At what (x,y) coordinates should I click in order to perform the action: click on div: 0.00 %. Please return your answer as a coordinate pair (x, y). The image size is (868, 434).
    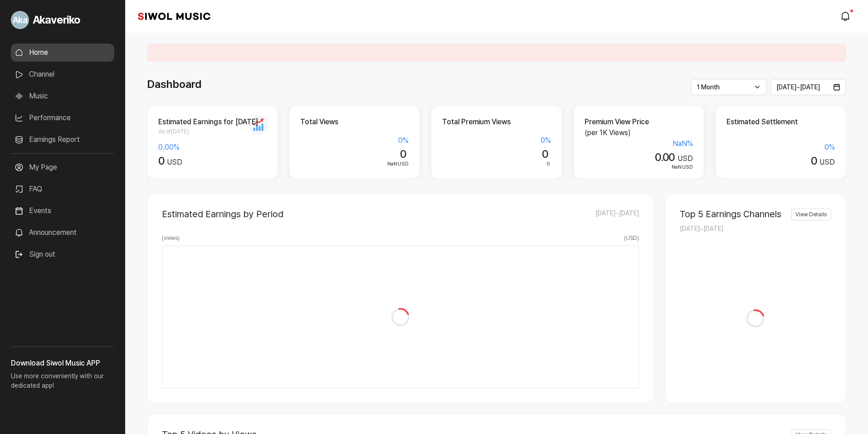
    Looking at the image, I should click on (212, 147).